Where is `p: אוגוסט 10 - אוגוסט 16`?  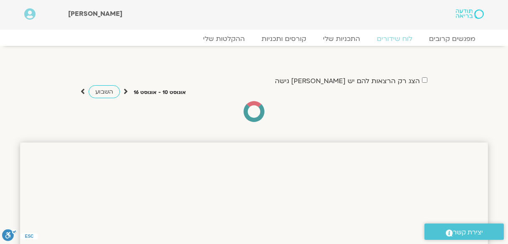 p: אוגוסט 10 - אוגוסט 16 is located at coordinates (159, 92).